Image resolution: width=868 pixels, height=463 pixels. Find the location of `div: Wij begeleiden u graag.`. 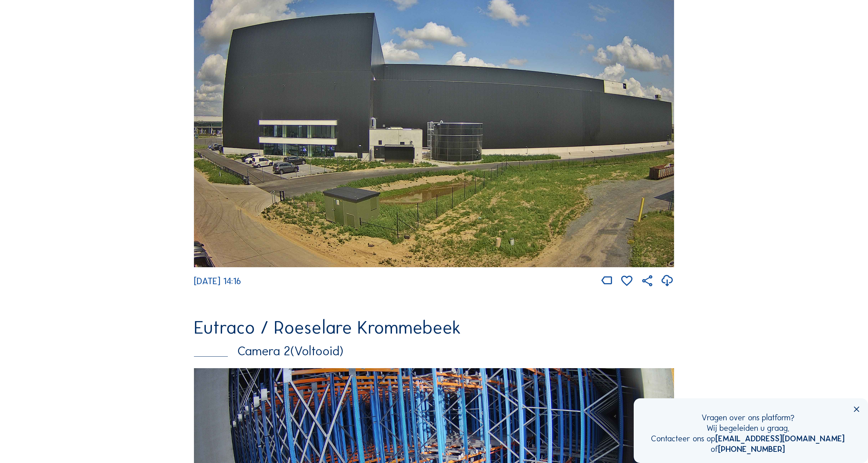

div: Wij begeleiden u graag. is located at coordinates (748, 428).